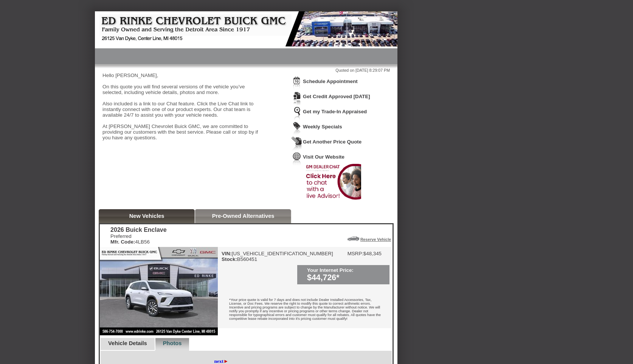 The width and height of the screenshot is (633, 364). What do you see at coordinates (296, 98) in the screenshot?
I see `img: Icon_CreditApproval.png` at bounding box center [296, 98].